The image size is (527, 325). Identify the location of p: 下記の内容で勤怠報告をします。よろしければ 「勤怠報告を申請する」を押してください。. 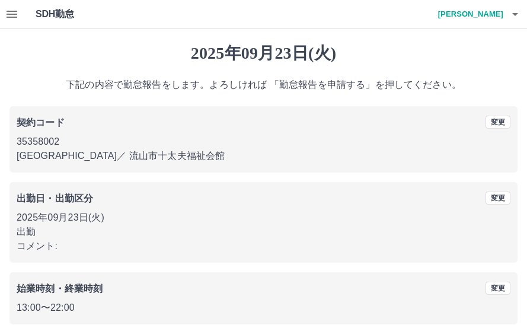
(263, 85).